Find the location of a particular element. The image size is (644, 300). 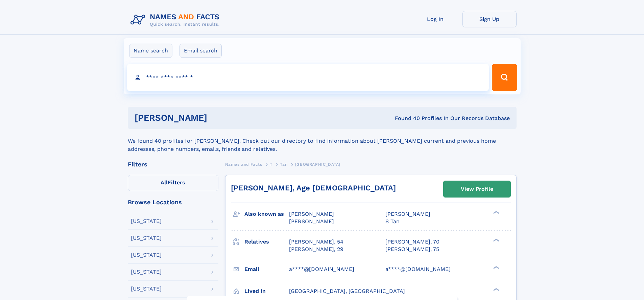

div: Browse Locations is located at coordinates (173, 202).